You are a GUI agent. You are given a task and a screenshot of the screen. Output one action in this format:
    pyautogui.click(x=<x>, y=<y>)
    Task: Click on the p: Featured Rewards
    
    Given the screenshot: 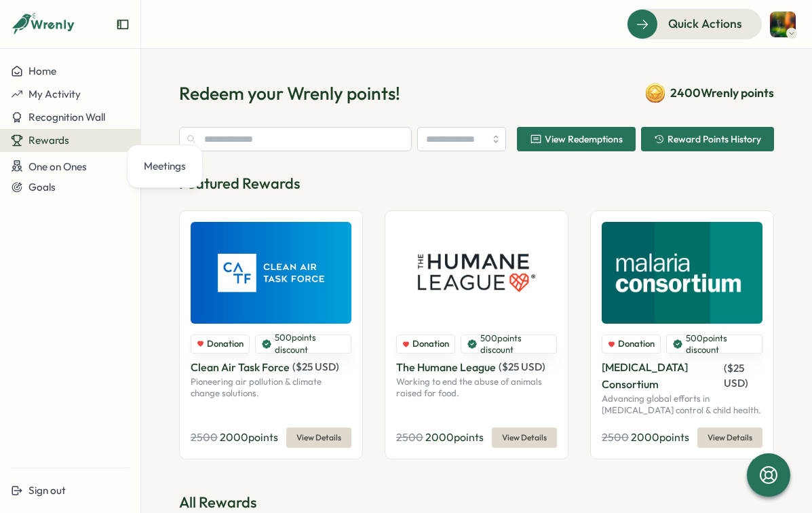 What is the action you would take?
    pyautogui.click(x=476, y=183)
    